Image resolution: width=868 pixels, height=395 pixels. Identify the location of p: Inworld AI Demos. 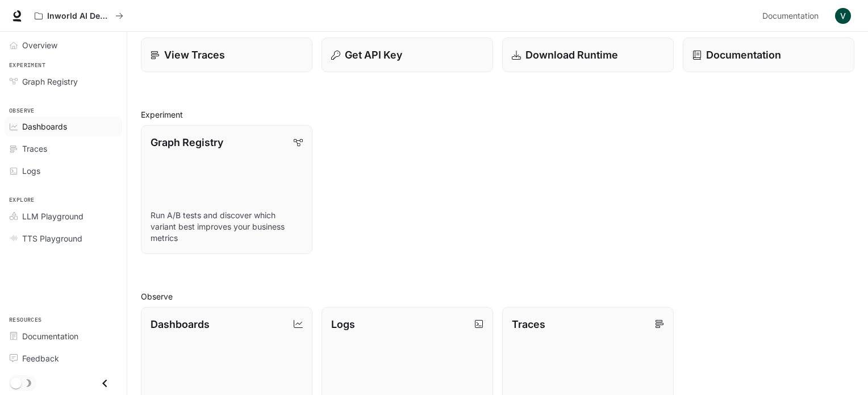
(79, 16).